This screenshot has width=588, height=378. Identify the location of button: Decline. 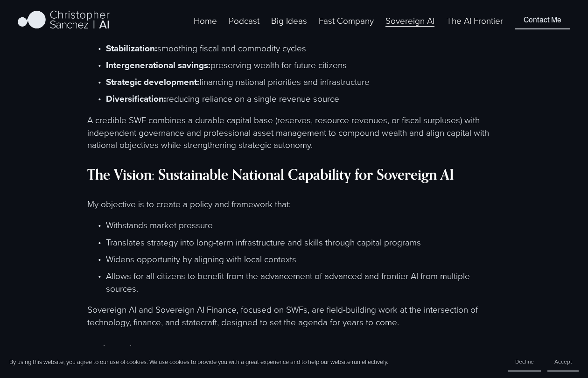
(525, 362).